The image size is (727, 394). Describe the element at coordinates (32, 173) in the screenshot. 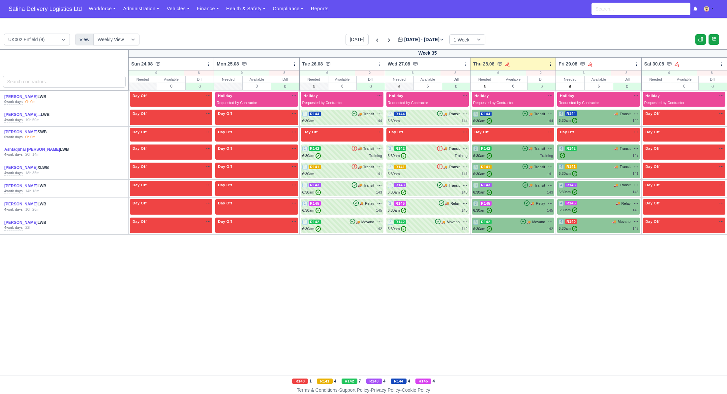

I see `div: 18h 35m` at that location.